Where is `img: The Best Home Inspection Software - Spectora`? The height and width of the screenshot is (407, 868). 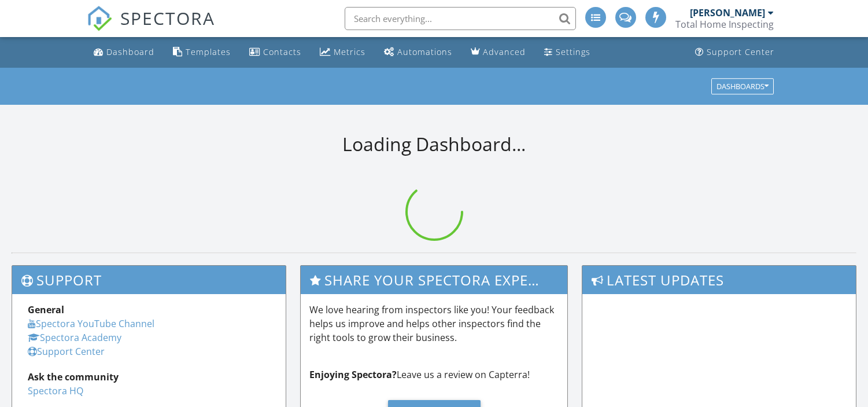 img: The Best Home Inspection Software - Spectora is located at coordinates (99, 18).